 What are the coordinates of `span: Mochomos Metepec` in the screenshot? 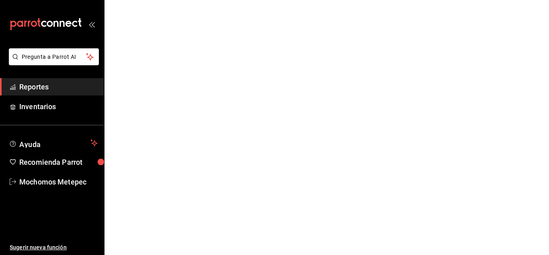 It's located at (58, 181).